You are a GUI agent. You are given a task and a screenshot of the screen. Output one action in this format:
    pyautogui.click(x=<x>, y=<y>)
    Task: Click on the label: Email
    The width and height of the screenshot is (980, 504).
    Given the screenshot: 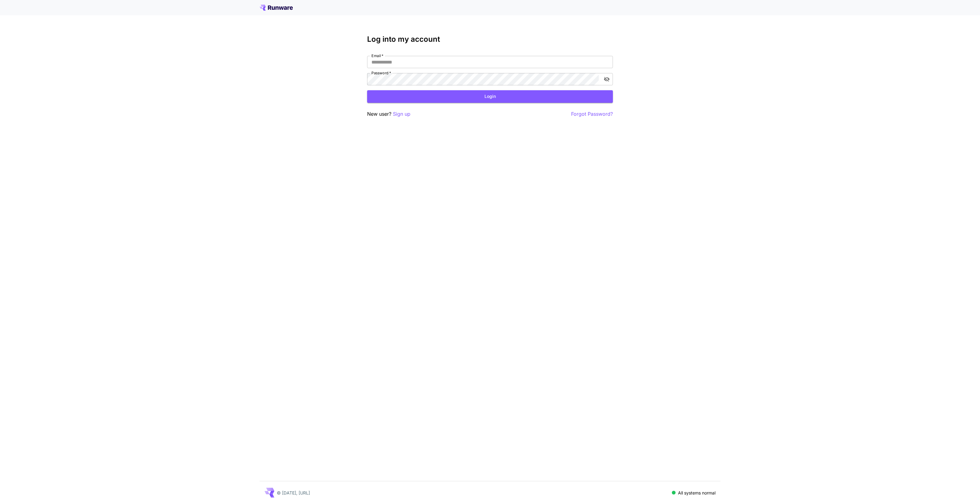 What is the action you would take?
    pyautogui.click(x=377, y=55)
    